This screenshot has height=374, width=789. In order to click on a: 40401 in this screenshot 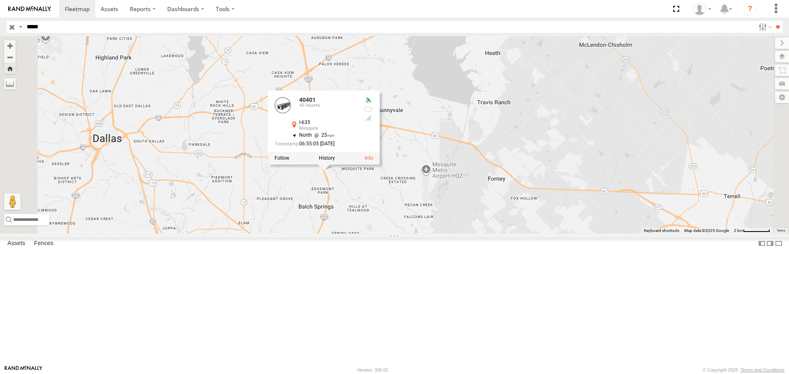, I will do `click(307, 100)`.